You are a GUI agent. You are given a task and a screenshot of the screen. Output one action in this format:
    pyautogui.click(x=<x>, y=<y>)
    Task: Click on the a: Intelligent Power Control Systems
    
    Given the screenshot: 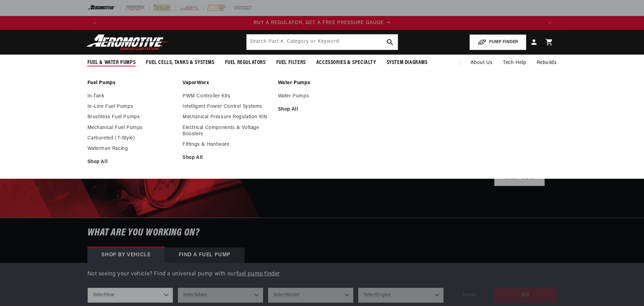 What is the action you would take?
    pyautogui.click(x=226, y=107)
    